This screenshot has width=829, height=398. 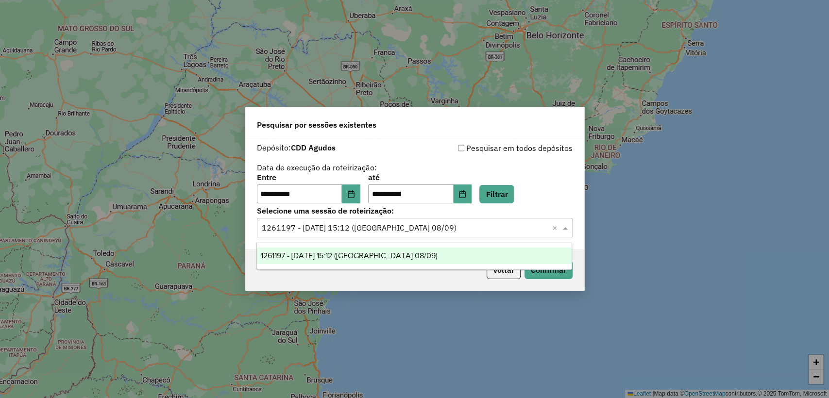 I want to click on label: até, so click(x=420, y=177).